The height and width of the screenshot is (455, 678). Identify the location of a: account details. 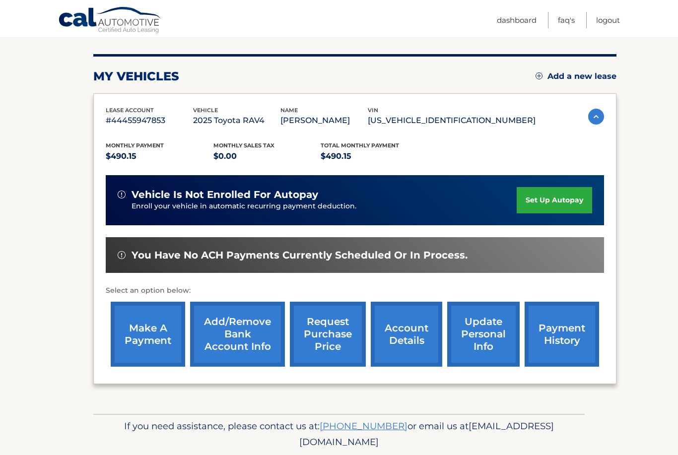
(406, 334).